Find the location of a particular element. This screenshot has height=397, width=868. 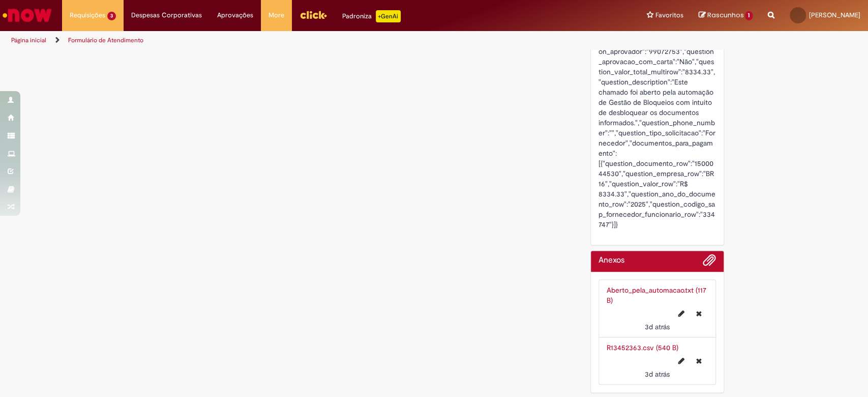

a: Formulário de Atendimento is located at coordinates (106, 40).